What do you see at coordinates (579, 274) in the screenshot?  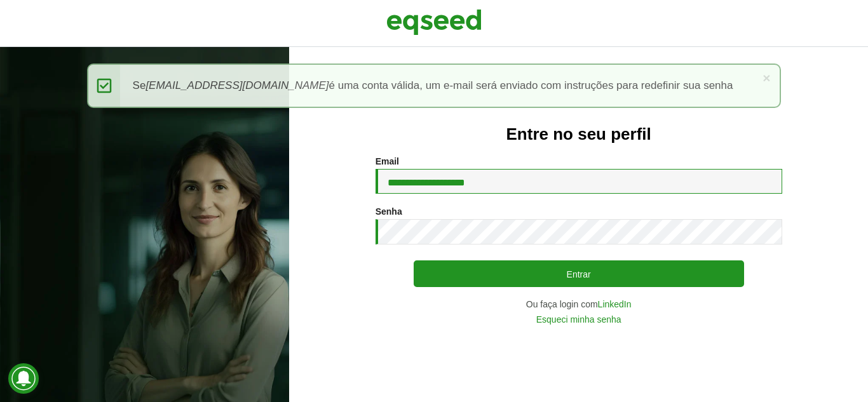 I see `button: Entrar` at bounding box center [579, 274].